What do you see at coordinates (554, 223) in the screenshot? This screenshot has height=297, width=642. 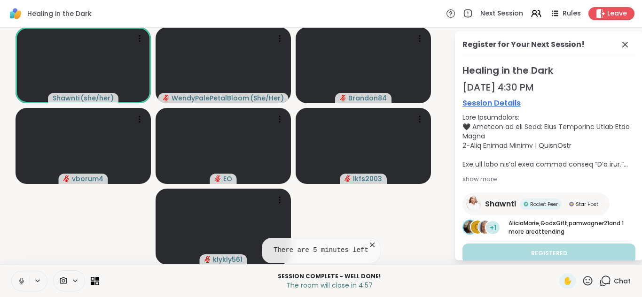 I see `span: GodsGift ,` at bounding box center [554, 223].